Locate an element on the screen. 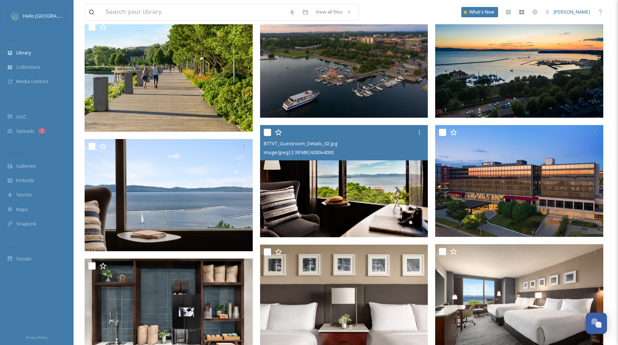  span: Privacy Policy is located at coordinates (37, 337).